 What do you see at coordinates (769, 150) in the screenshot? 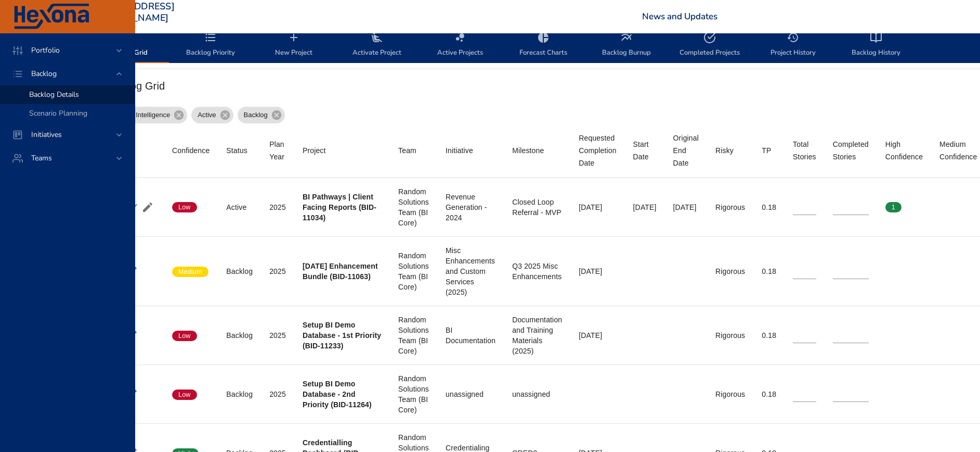
I see `span: TP` at bounding box center [769, 150].